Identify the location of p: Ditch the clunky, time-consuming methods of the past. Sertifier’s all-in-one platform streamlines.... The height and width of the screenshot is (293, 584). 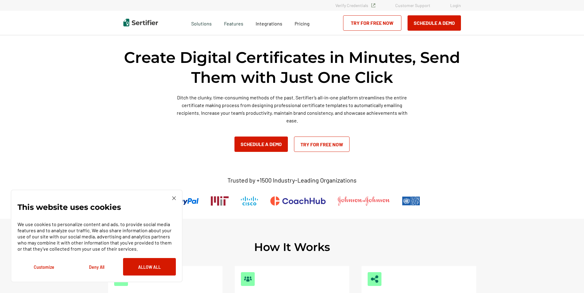
(292, 109).